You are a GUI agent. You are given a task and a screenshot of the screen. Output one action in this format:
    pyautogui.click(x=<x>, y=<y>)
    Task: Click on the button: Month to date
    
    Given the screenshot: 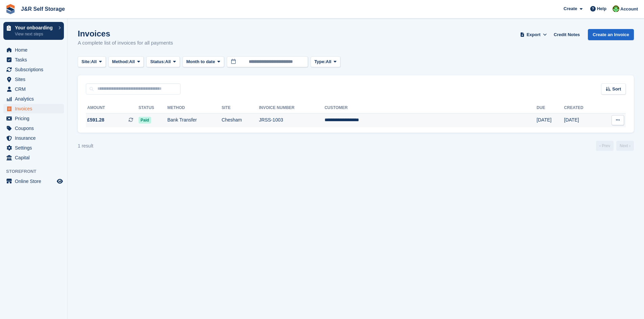 What is the action you would take?
    pyautogui.click(x=203, y=62)
    